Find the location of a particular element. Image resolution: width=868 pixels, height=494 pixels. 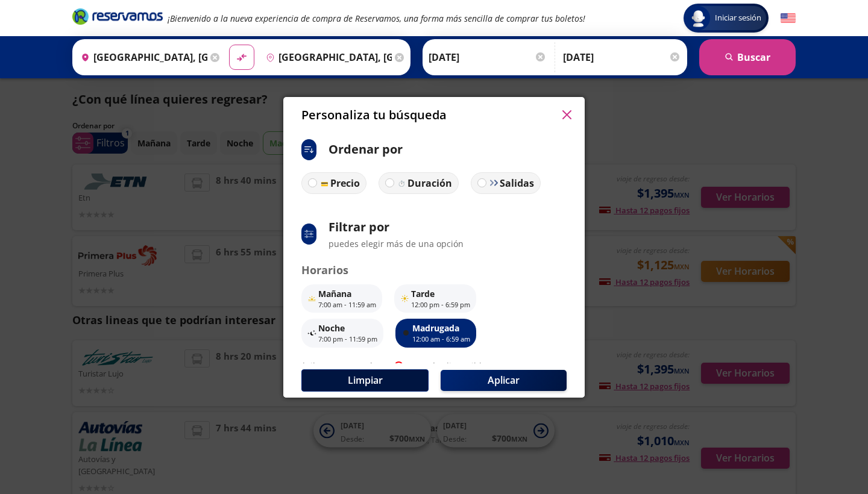

button: Buscar is located at coordinates (748, 57).